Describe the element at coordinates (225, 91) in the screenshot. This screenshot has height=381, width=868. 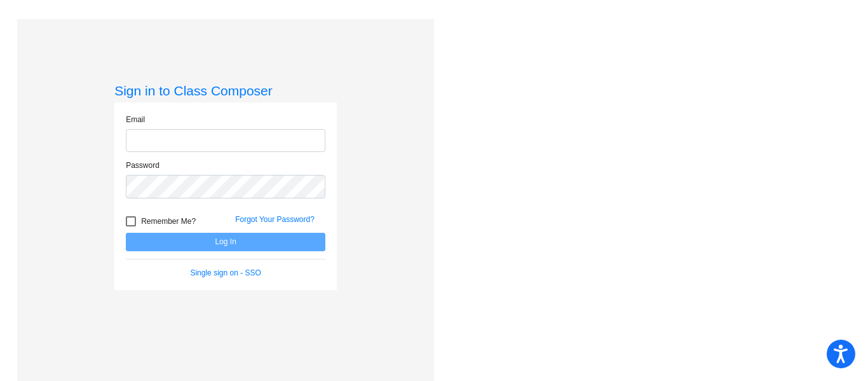
I see `h3: Sign in to Class Composer` at that location.